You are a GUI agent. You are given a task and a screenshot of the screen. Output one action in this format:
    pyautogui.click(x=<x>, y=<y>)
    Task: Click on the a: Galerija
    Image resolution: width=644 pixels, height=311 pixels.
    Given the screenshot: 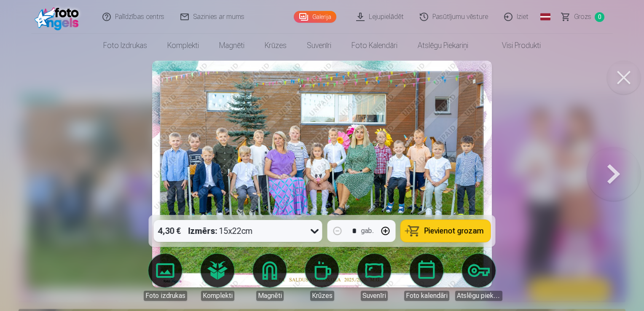 What is the action you would take?
    pyautogui.click(x=315, y=17)
    